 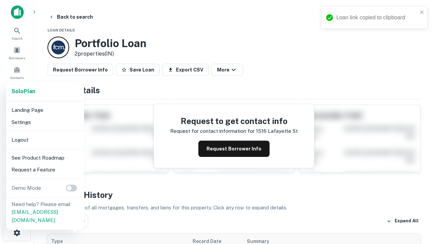 I want to click on button: close, so click(x=422, y=13).